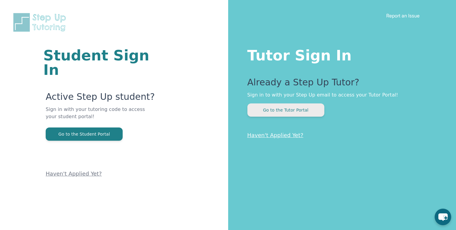 The height and width of the screenshot is (230, 456). What do you see at coordinates (286, 110) in the screenshot?
I see `a: Go to the Tutor Portal` at bounding box center [286, 110].